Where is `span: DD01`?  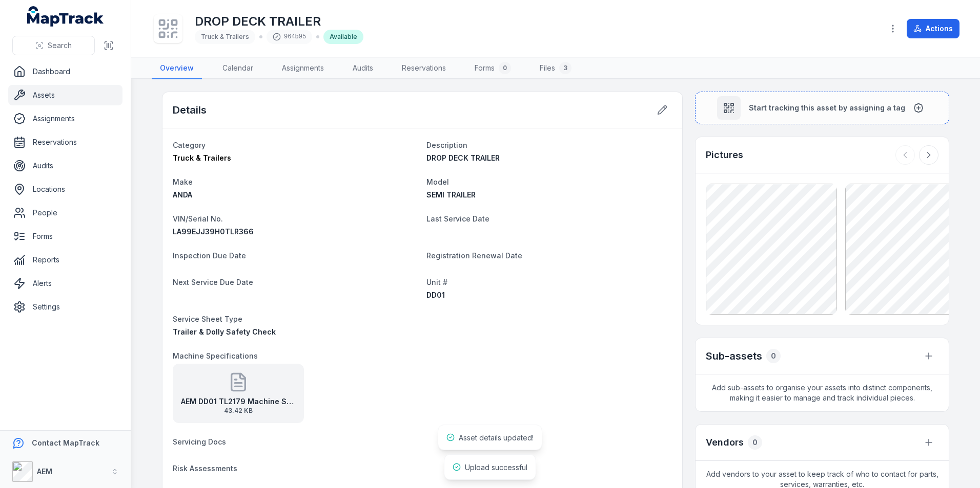
span: DD01 is located at coordinates (436, 295).